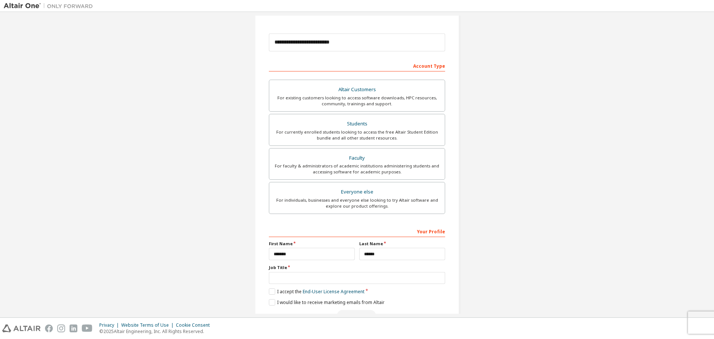 The width and height of the screenshot is (714, 339). I want to click on div: Read and acccept EULA to continue, so click(357, 315).